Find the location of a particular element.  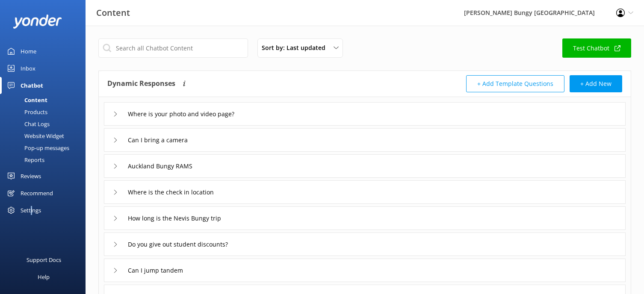

div: Reports is located at coordinates (25, 160).